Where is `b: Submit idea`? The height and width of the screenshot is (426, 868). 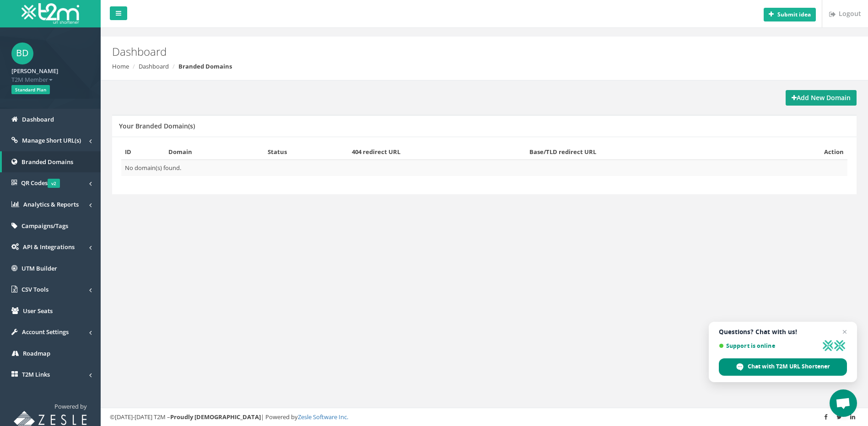
b: Submit idea is located at coordinates (794, 14).